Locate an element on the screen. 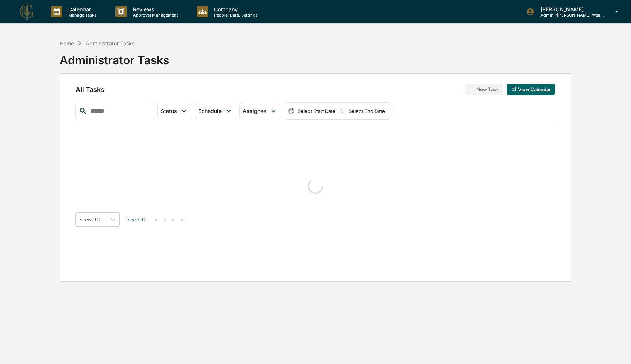 The height and width of the screenshot is (364, 631). span: Page 1 of 0 is located at coordinates (135, 219).